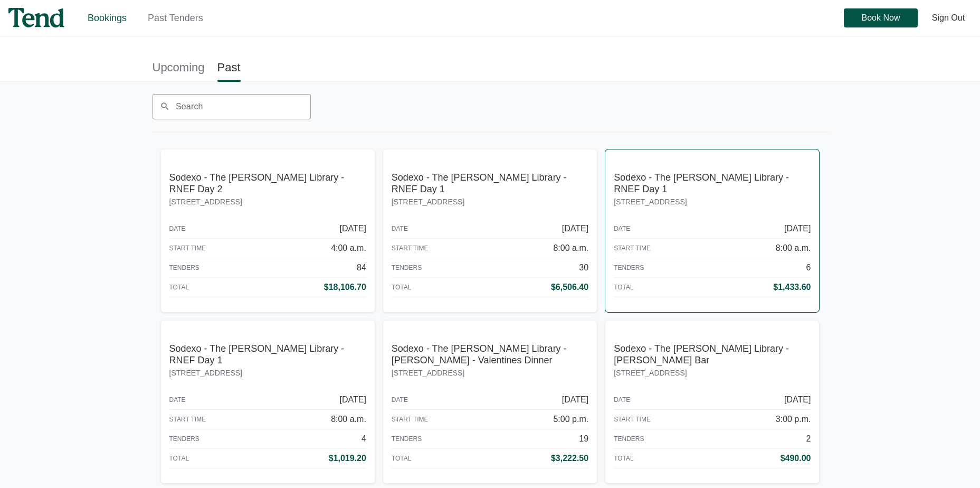  What do you see at coordinates (881, 18) in the screenshot?
I see `button: Book Now` at bounding box center [881, 18].